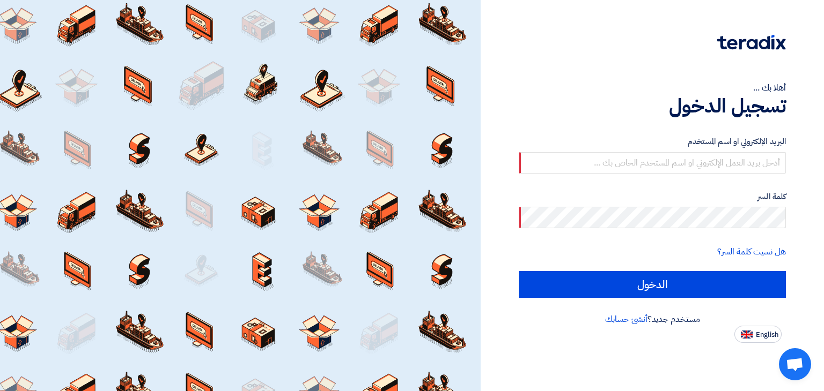 The height and width of the screenshot is (391, 824). Describe the element at coordinates (652, 285) in the screenshot. I see `input: الدخول` at that location.